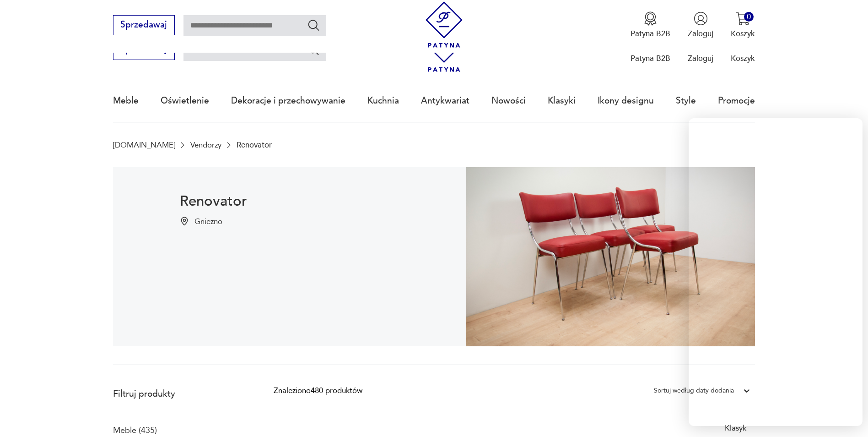 The width and height of the screenshot is (868, 437). I want to click on h1: Renovator, so click(213, 201).